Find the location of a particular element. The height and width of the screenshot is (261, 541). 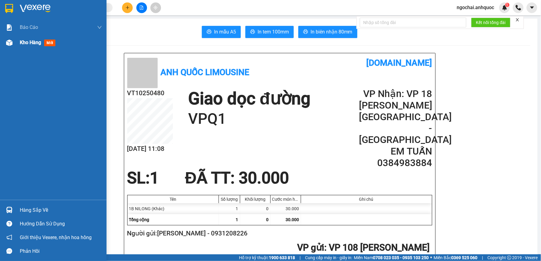

span: message is located at coordinates (9, 251).